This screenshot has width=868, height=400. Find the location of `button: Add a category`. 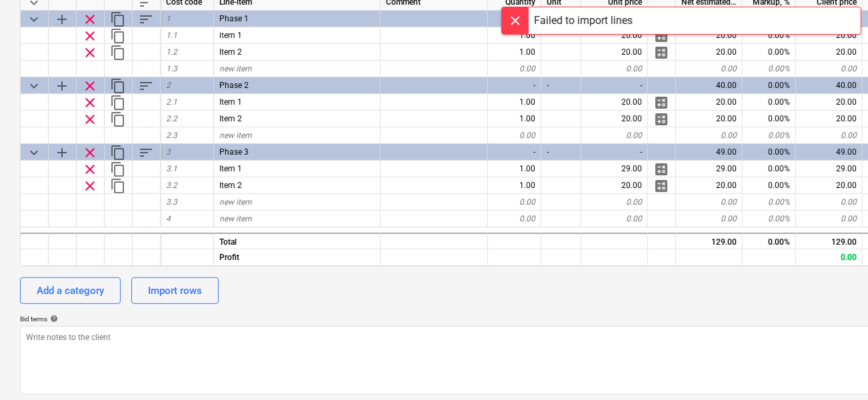

button: Add a category is located at coordinates (70, 291).